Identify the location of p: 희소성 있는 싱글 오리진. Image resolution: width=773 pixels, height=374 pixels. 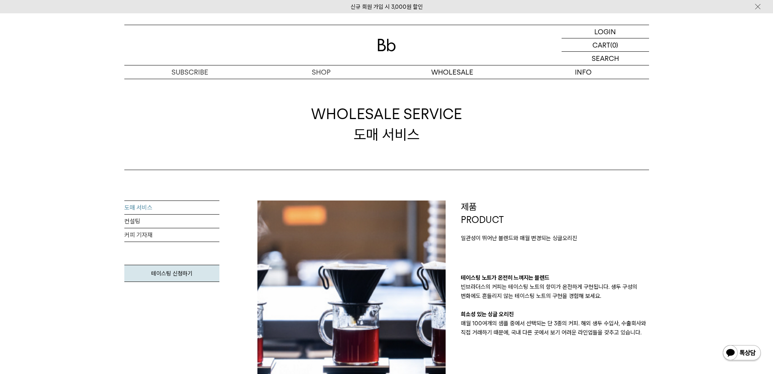
(555, 314).